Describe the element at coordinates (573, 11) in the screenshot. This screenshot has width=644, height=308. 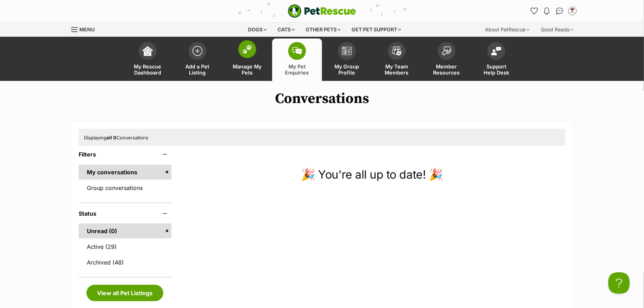
I see `button: My account` at that location.